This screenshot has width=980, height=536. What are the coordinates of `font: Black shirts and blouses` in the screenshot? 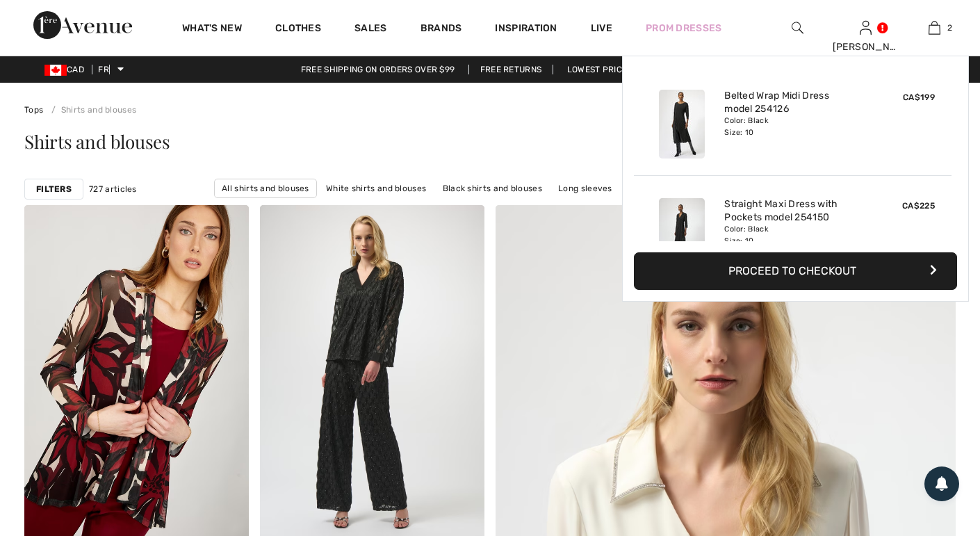 It's located at (492, 188).